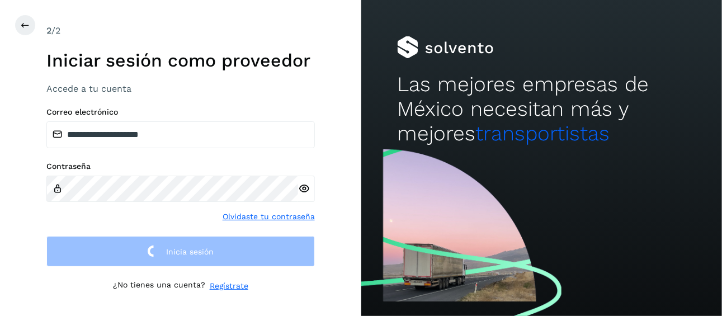 The image size is (722, 316). What do you see at coordinates (181, 60) in the screenshot?
I see `h1: Iniciar sesión como proveedor` at bounding box center [181, 60].